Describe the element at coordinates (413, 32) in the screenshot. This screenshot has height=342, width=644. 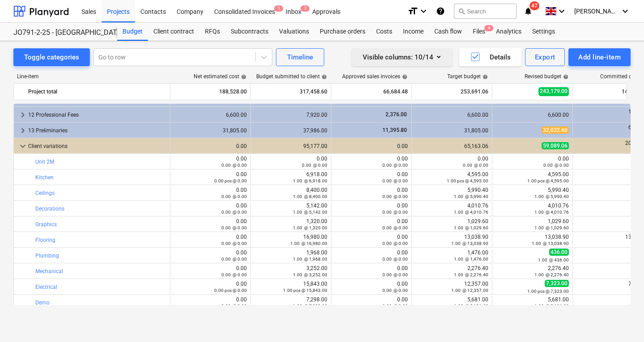
I see `div: Income` at that location.